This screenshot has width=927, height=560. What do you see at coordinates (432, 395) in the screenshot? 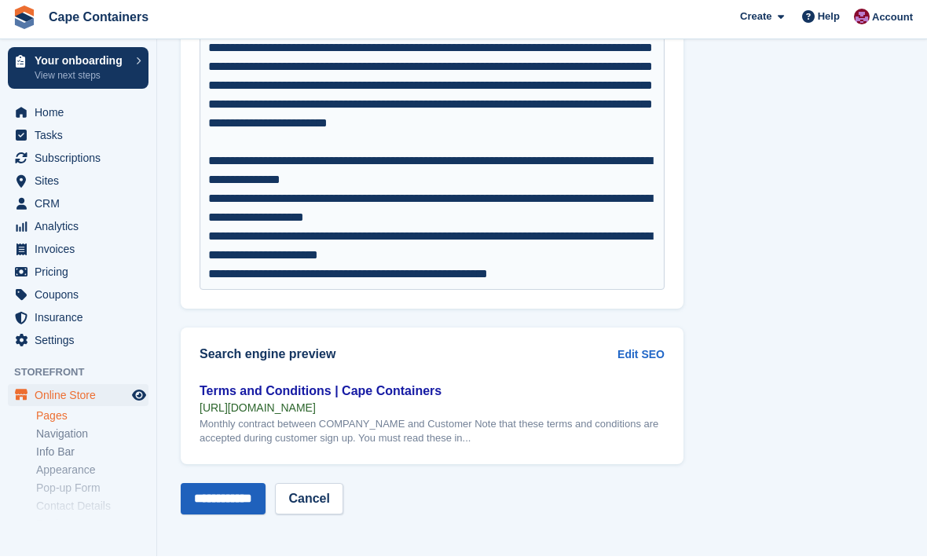
I see `div: Terms and Conditions | Cape Containers` at bounding box center [432, 395].